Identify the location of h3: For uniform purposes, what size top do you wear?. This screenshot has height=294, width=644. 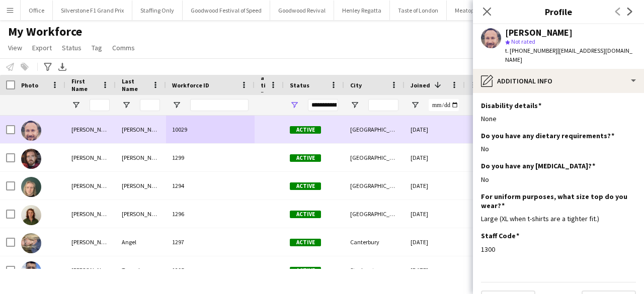
(554, 201).